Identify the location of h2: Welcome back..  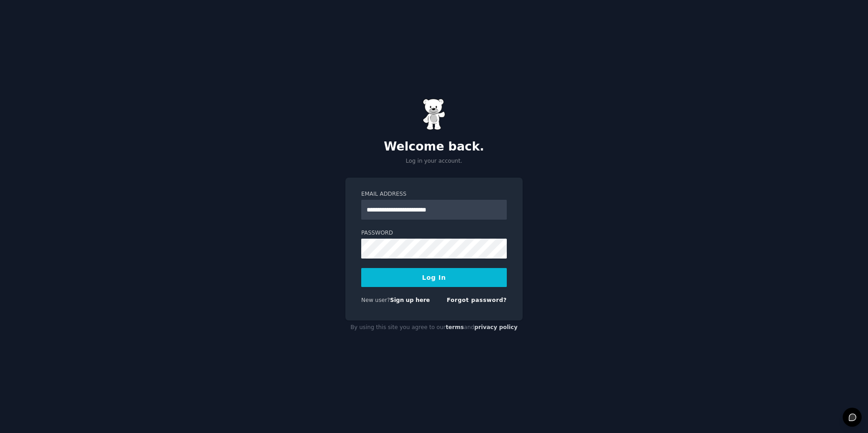
(434, 147).